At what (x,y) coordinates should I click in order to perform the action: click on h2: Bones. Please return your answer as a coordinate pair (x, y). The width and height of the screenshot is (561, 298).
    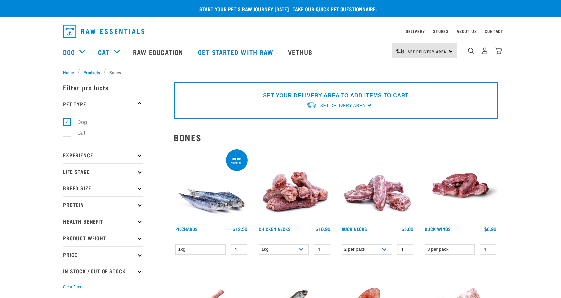
    Looking at the image, I should click on (336, 137).